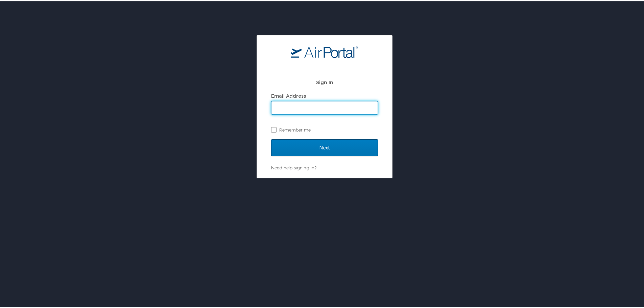 This screenshot has height=308, width=644. What do you see at coordinates (324, 129) in the screenshot?
I see `label: Remember me` at bounding box center [324, 129].